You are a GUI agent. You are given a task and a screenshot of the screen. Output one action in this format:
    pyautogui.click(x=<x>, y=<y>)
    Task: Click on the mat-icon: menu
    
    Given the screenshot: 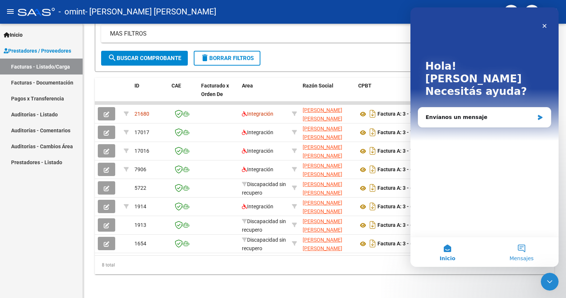 What is the action you would take?
    pyautogui.click(x=10, y=11)
    